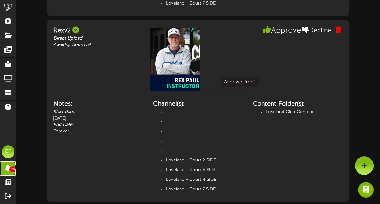 Image resolution: width=380 pixels, height=204 pixels. I want to click on li: Loveland - Court 6 SIDE, so click(204, 170).